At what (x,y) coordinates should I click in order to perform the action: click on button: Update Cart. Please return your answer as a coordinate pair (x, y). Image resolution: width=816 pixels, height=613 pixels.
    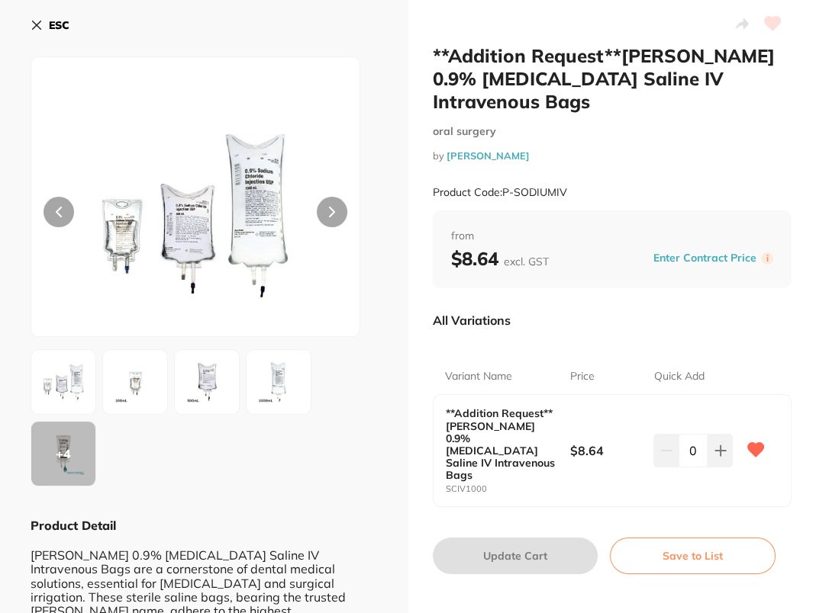
    Looking at the image, I should click on (515, 556).